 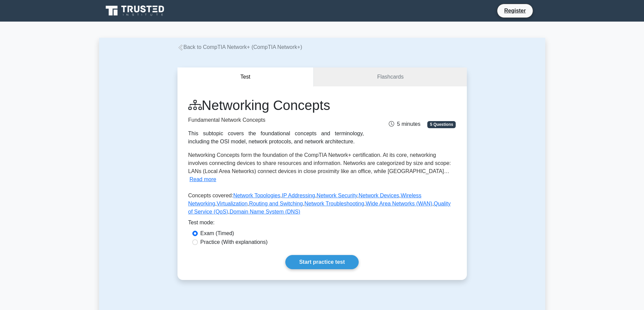 What do you see at coordinates (299, 195) in the screenshot?
I see `a: IP Addressing` at bounding box center [299, 195].